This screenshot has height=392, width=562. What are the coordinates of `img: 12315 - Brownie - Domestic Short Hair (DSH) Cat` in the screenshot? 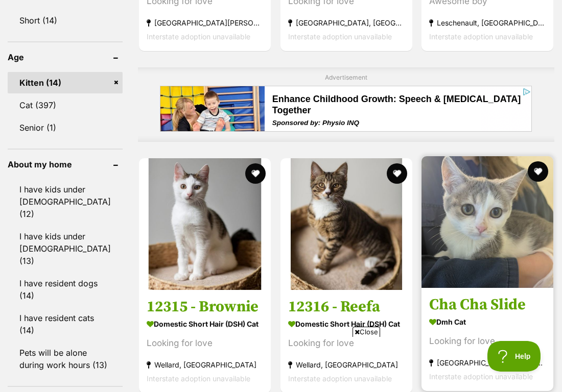 It's located at (205, 224).